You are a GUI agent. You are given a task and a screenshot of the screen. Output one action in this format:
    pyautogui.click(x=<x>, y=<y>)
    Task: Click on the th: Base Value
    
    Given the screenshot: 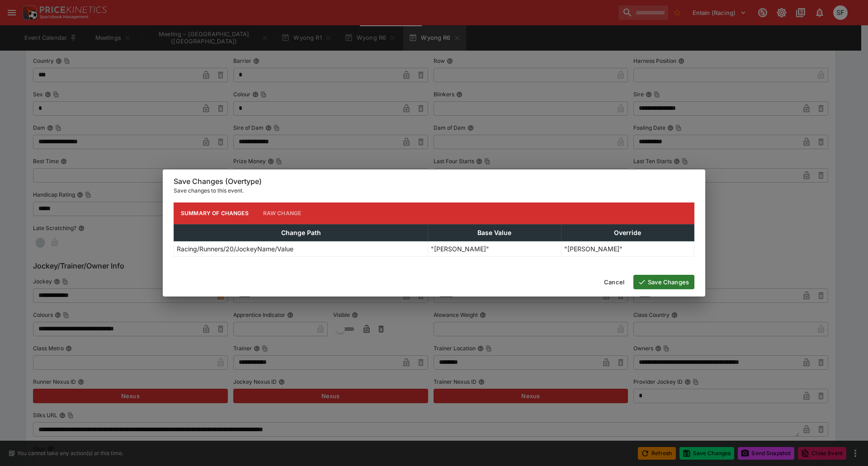 What is the action you would take?
    pyautogui.click(x=495, y=233)
    